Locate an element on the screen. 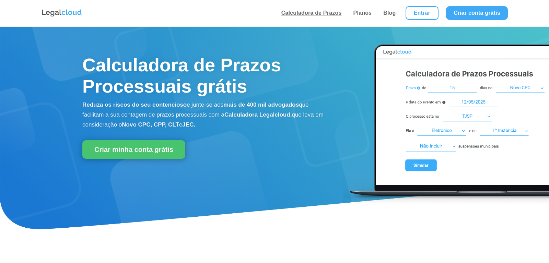 The image size is (549, 263). a: Criar minha conta grátis is located at coordinates (134, 150).